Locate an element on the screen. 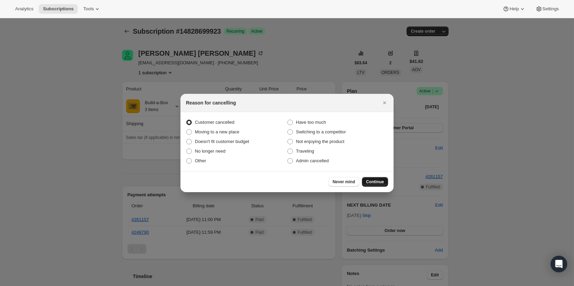 This screenshot has height=286, width=574. span: Other is located at coordinates (200, 161).